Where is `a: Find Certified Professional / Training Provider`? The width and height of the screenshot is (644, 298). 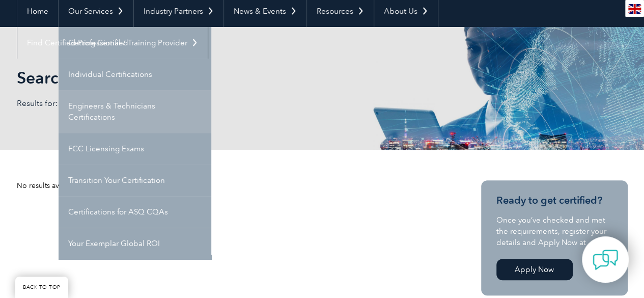 a: Find Certified Professional / Training Provider is located at coordinates (113, 42).